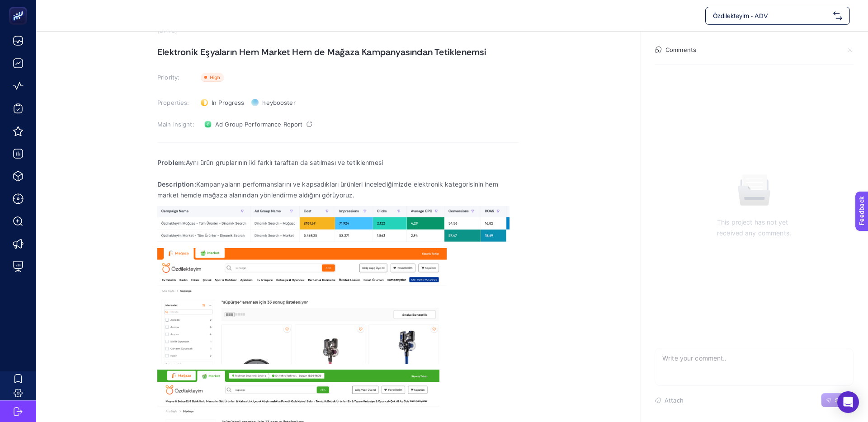 The image size is (868, 422). What do you see at coordinates (302, 306) in the screenshot?
I see `img: 1758192362993-image.png` at bounding box center [302, 306].